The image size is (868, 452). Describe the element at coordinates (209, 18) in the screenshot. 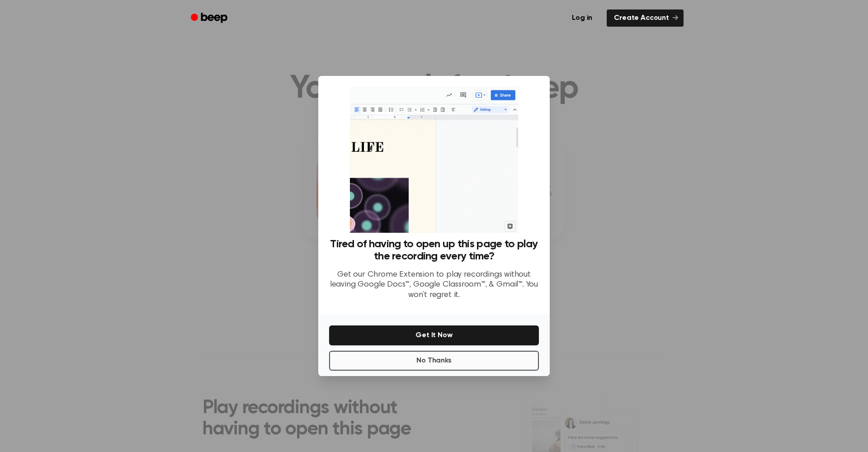

I see `a: Beep` at that location.